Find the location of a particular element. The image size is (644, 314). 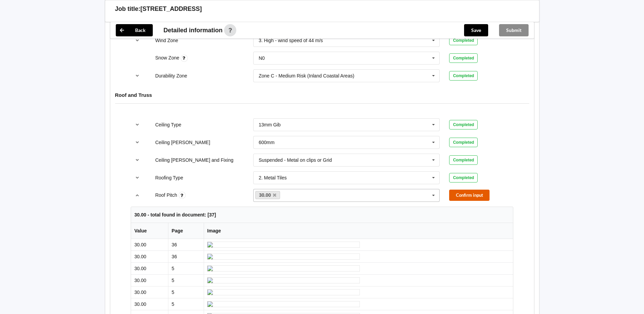

label: Wind Zone is located at coordinates (167, 40).